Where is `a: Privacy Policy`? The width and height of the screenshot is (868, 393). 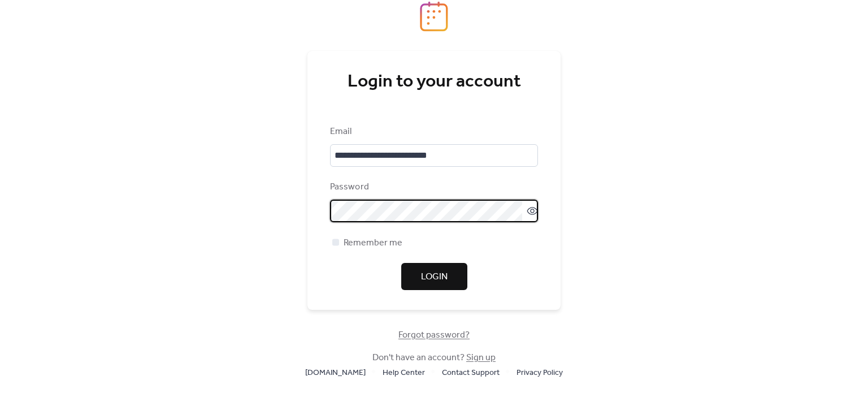
a: Privacy Policy is located at coordinates (540, 372).